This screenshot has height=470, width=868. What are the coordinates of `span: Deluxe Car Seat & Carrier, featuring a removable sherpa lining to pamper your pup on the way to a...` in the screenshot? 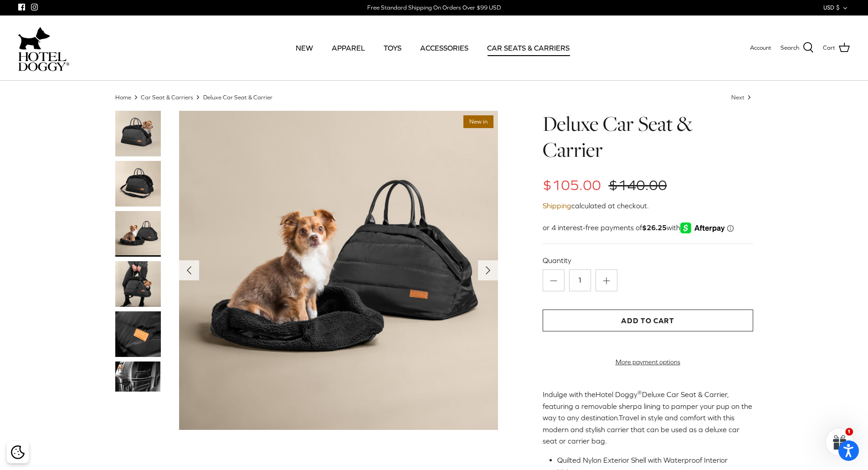 It's located at (647, 406).